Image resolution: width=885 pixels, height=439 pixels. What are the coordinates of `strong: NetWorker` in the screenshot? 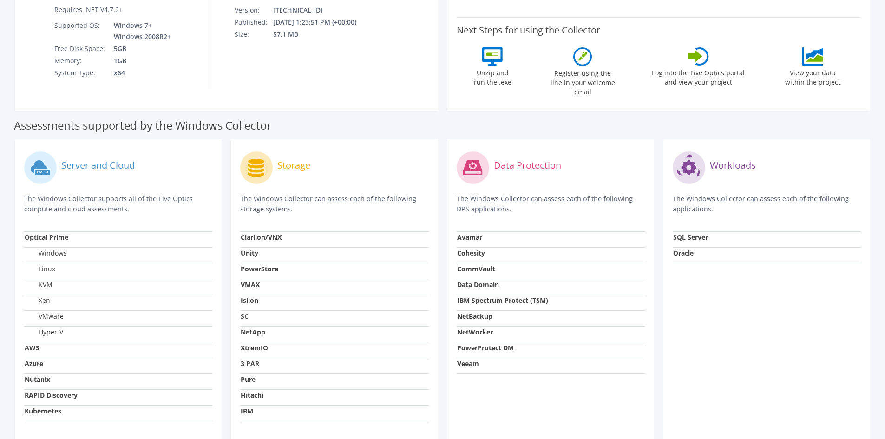 It's located at (475, 332).